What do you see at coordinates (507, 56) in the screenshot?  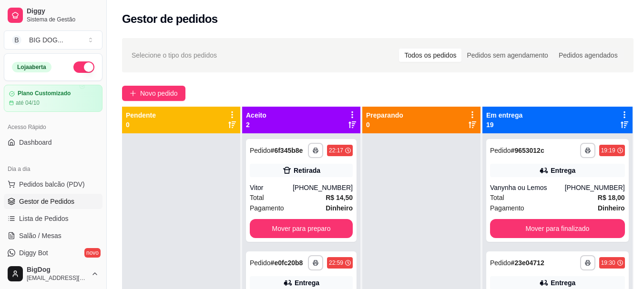 I see `div: Pedidos sem agendamento` at bounding box center [507, 56].